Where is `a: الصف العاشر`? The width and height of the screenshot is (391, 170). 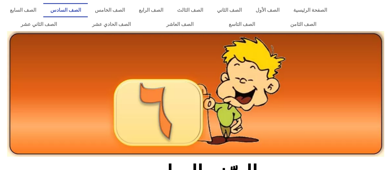
a: الصف العاشر is located at coordinates (180, 24).